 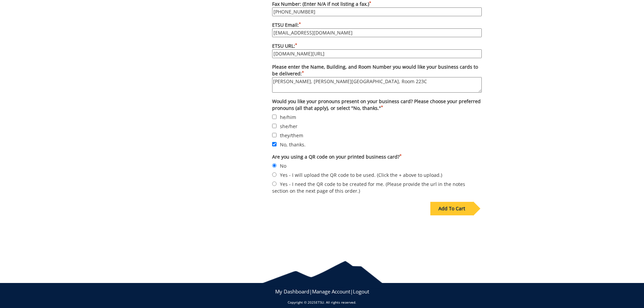 What do you see at coordinates (274, 117) in the screenshot?
I see `input: he/him` at bounding box center [274, 117].